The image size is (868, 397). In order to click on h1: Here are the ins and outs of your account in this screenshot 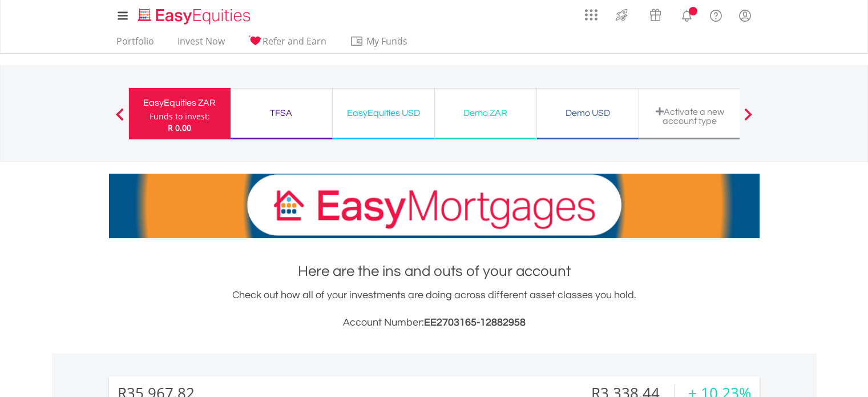, I will do `click(434, 271)`.